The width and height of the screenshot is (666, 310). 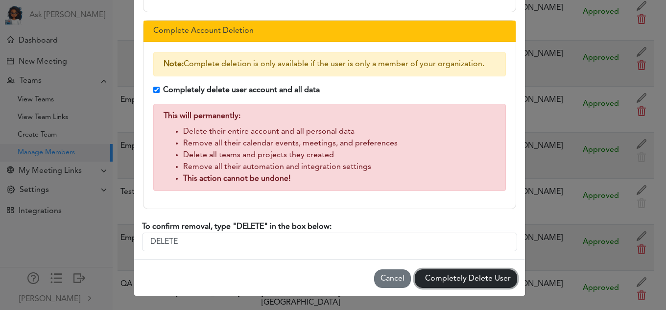 What do you see at coordinates (392, 278) in the screenshot?
I see `button: Cancel` at bounding box center [392, 278].